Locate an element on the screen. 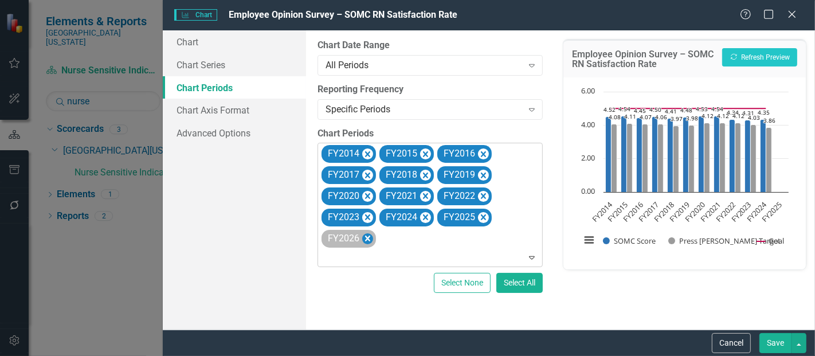 The width and height of the screenshot is (815, 356). path: FY2016, 4.07. Press Ganey Target. is located at coordinates (645, 158).